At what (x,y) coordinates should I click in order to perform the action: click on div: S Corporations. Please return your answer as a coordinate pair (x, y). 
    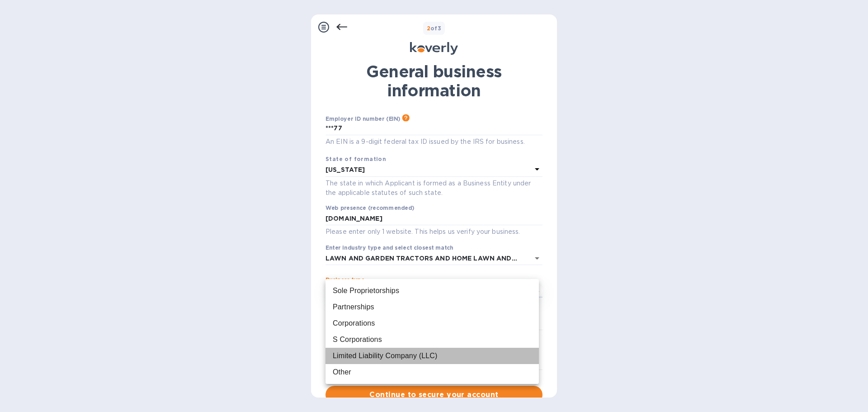
    Looking at the image, I should click on (357, 339).